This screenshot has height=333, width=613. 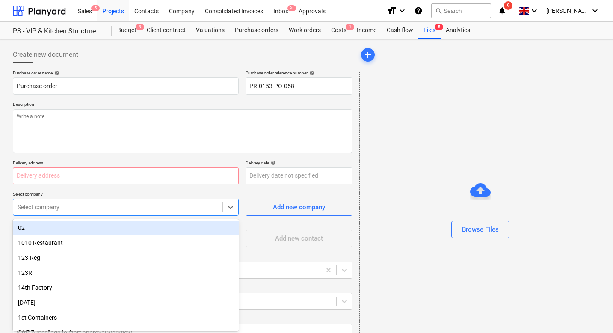 I want to click on div: Chat Widget, so click(x=591, y=312).